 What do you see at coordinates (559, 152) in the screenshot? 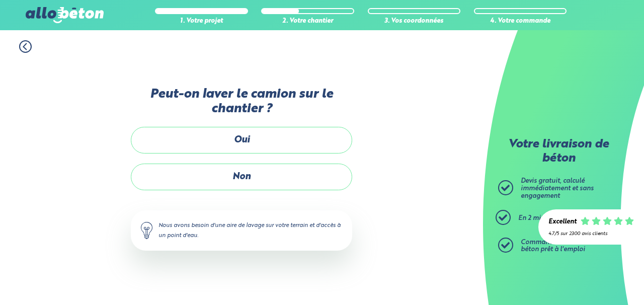
I see `p: Votre livraison de béton` at bounding box center [559, 152].